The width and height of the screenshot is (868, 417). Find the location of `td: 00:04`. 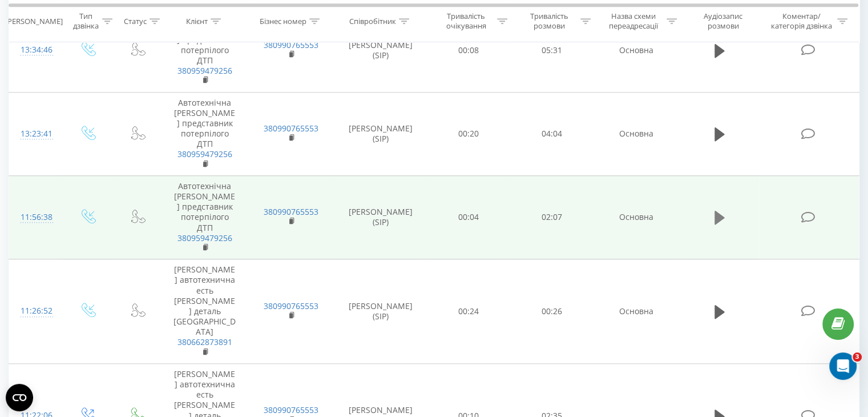

td: 00:04 is located at coordinates (468, 217).